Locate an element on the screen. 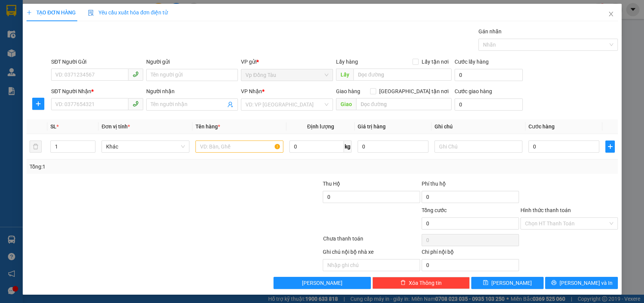  input: Cước lấy hàng is located at coordinates (489, 75).